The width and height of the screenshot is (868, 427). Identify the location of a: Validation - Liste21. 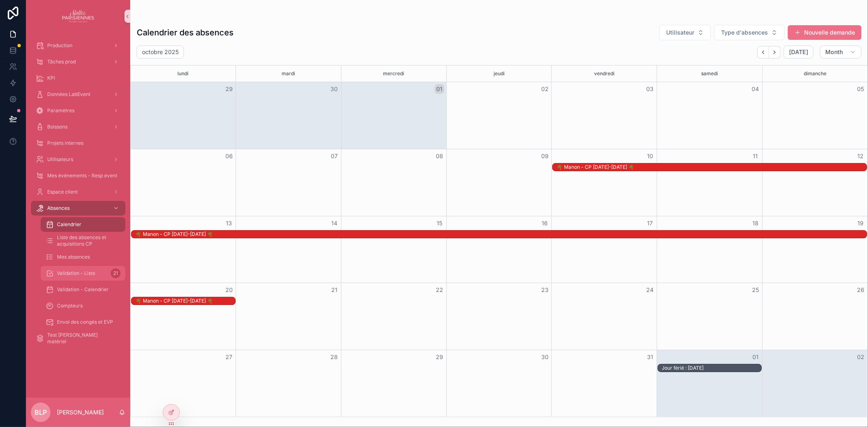
(83, 274).